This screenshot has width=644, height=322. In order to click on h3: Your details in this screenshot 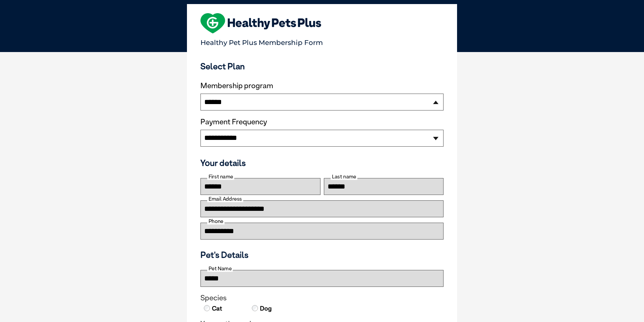, I will do `click(322, 163)`.